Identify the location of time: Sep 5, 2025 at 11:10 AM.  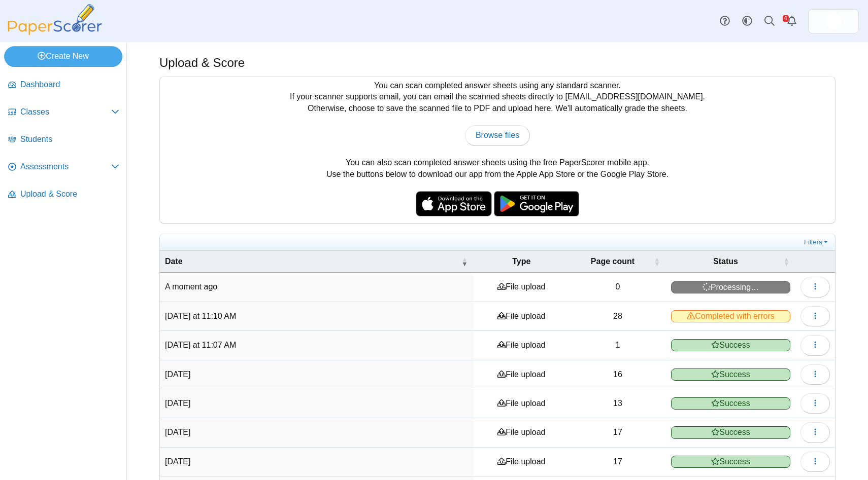
(201, 316).